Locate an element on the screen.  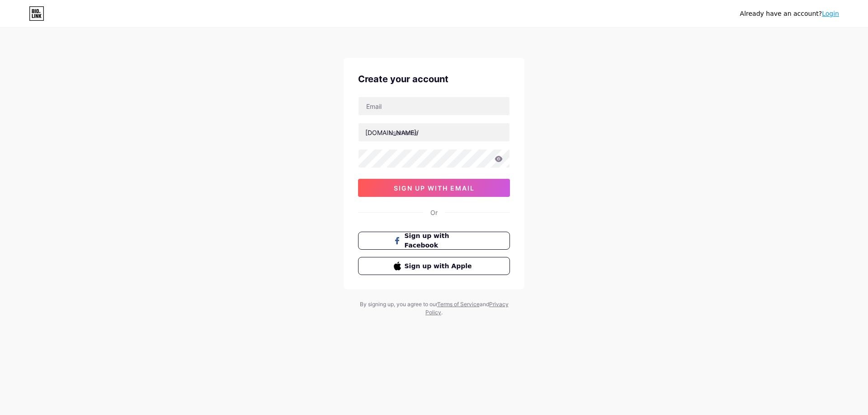
div: By signing up, you agree to our and . is located at coordinates (434, 309).